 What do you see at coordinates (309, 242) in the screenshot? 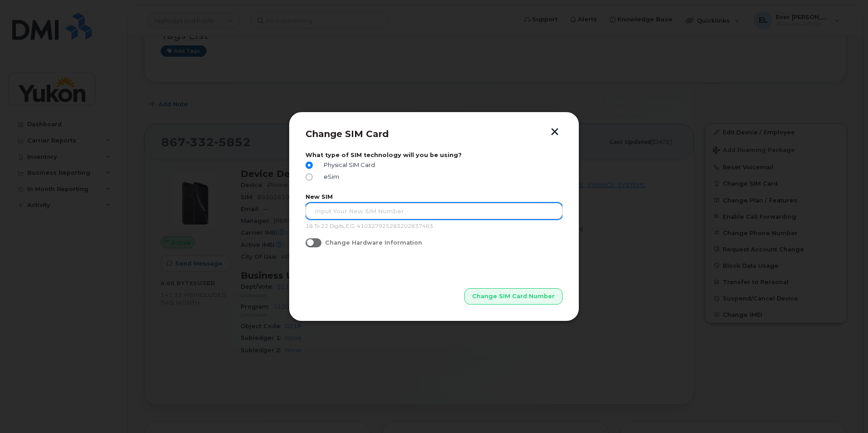
I see `input: Change Hardware Information` at bounding box center [309, 242].